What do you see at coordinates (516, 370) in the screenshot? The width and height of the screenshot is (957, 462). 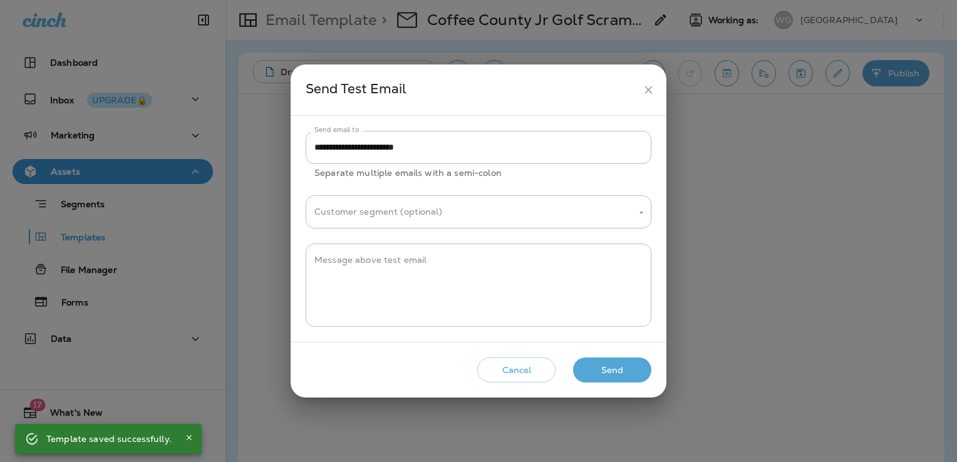 I see `button: Cancel` at bounding box center [516, 370].